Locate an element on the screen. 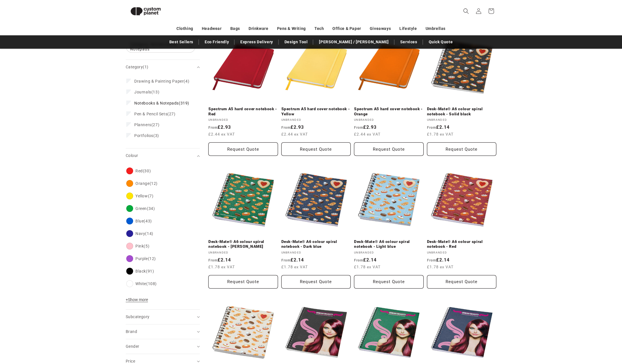 The height and width of the screenshot is (364, 622). span: Pen & Pencil Sets is located at coordinates (151, 114).